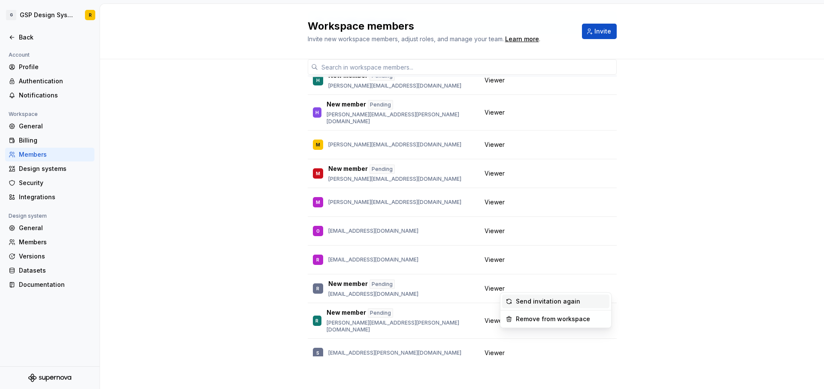 Image resolution: width=824 pixels, height=389 pixels. What do you see at coordinates (602, 31) in the screenshot?
I see `span: Invite` at bounding box center [602, 31].